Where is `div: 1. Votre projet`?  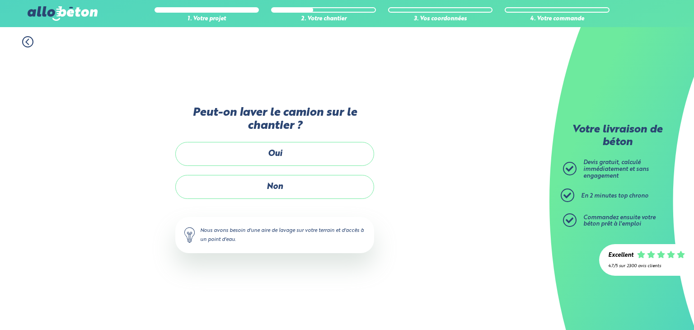 div: 1. Votre projet is located at coordinates (207, 19).